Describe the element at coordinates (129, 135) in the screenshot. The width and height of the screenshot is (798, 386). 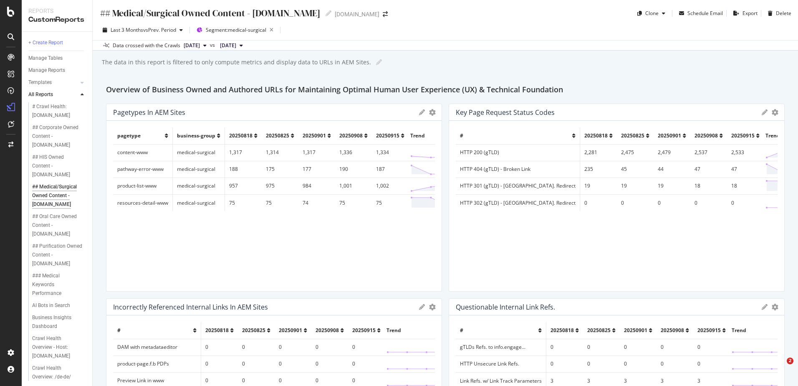
I see `span: pagetype` at that location.